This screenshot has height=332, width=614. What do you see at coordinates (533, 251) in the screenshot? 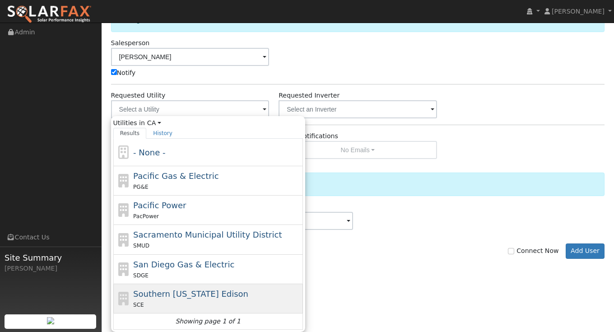
I see `label: Connect Now` at bounding box center [533, 251].